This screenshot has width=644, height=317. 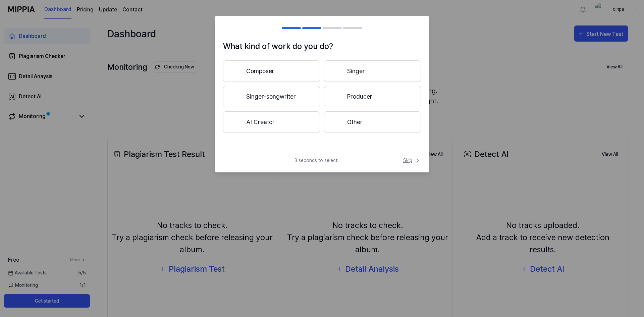 What do you see at coordinates (322, 46) in the screenshot?
I see `h1: What kind of work do you do?` at bounding box center [322, 46].